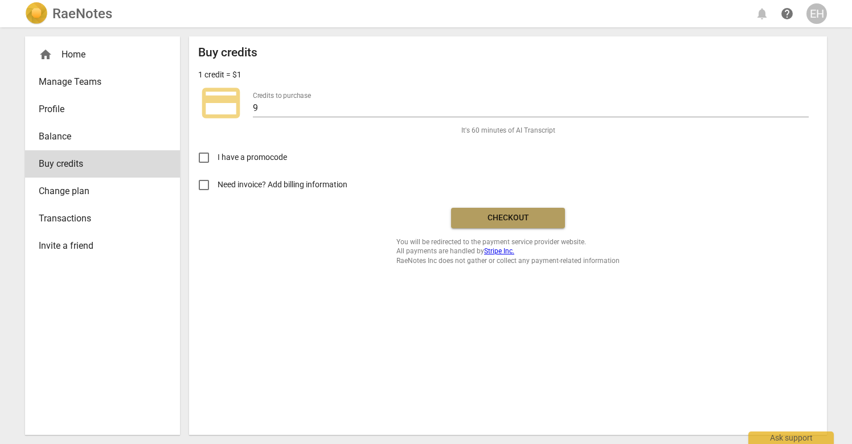 Image resolution: width=852 pixels, height=444 pixels. What do you see at coordinates (220, 75) in the screenshot?
I see `p: 1 credit = $1` at bounding box center [220, 75].